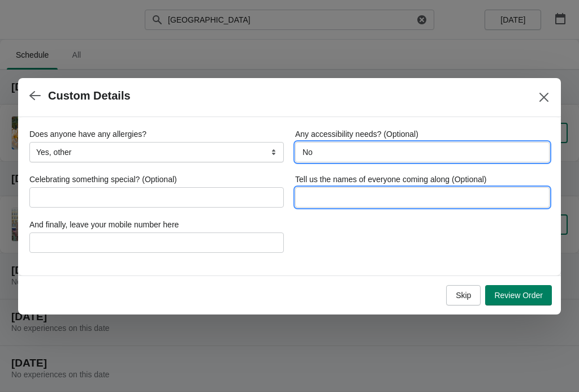  Describe the element at coordinates (518, 295) in the screenshot. I see `span: Review Order` at that location.